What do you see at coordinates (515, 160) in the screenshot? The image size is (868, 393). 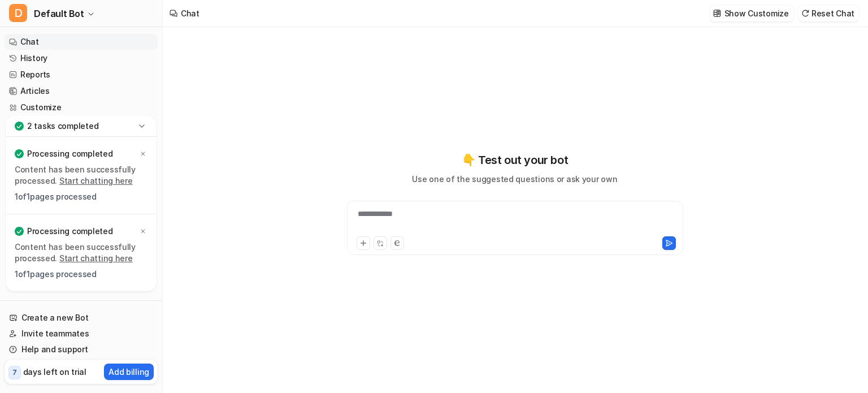 I see `p: 👇 Test out your bot` at bounding box center [515, 160].